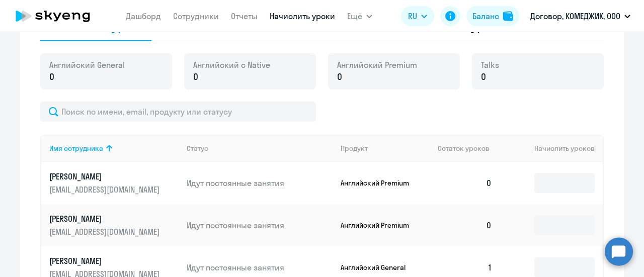 The width and height of the screenshot is (644, 277). Describe the element at coordinates (508, 16) in the screenshot. I see `img: balance` at that location.